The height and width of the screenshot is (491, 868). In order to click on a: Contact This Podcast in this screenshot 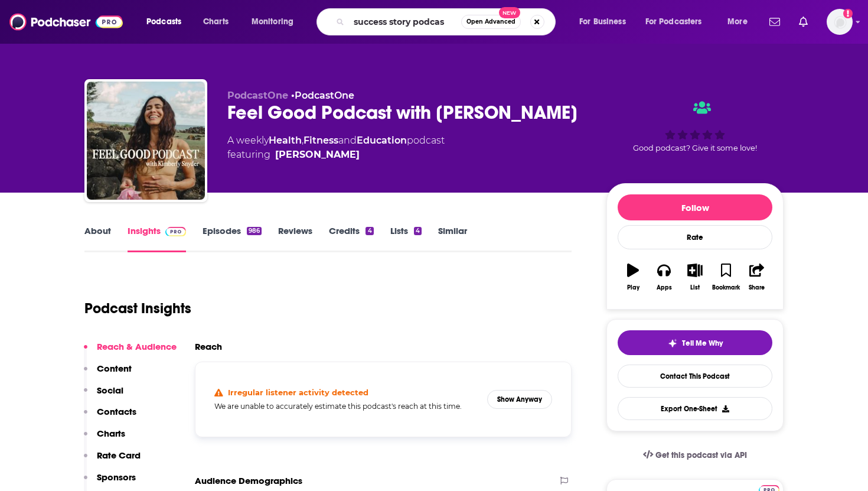, I will do `click(695, 375)`.